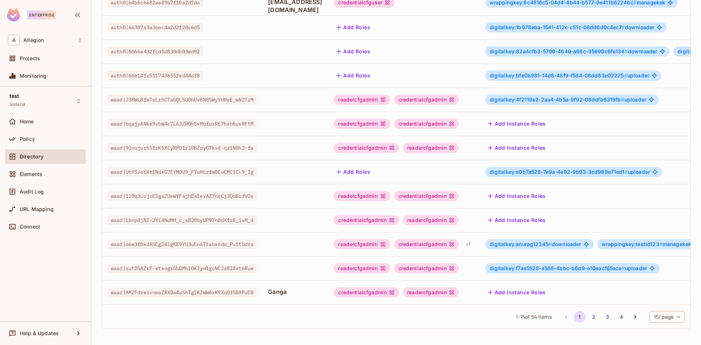 This screenshot has width=701, height=345. What do you see at coordinates (635, 317) in the screenshot?
I see `button: Go to next page` at bounding box center [635, 317].